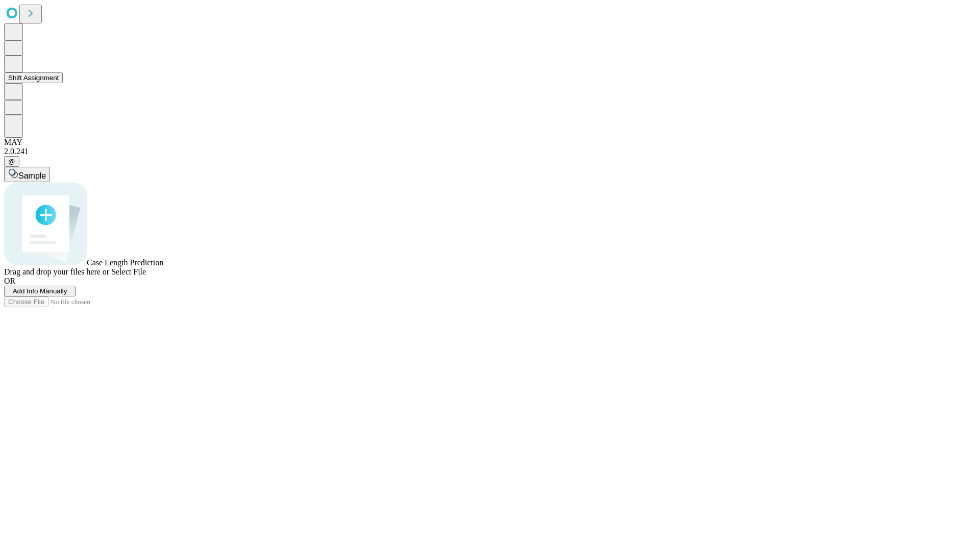  I want to click on div: MAY, so click(490, 143).